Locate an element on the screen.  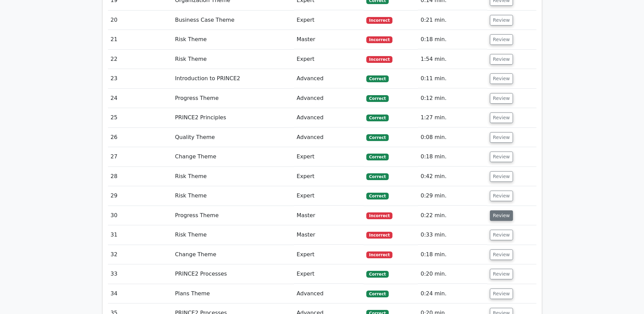
td: PRINCE2 Processes is located at coordinates (233, 274).